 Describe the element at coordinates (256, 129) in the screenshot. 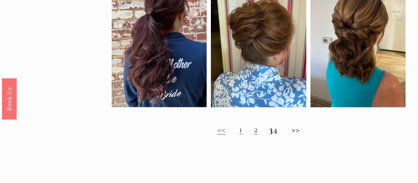

I see `a: 2` at that location.